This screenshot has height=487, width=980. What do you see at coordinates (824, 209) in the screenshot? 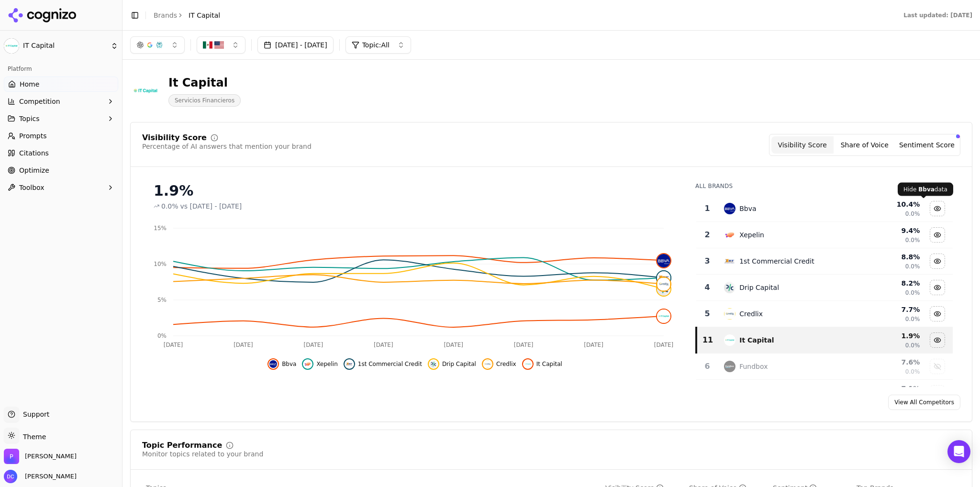
I see `tr: 1bbvaBbva10.4%0.0%Hide bbva data` at bounding box center [824, 209].